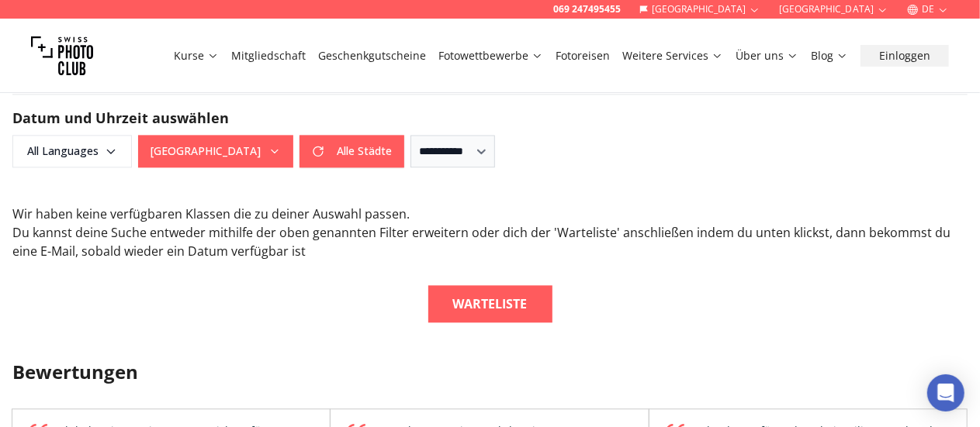  Describe the element at coordinates (371, 56) in the screenshot. I see `button: Geschenkgutscheine` at that location.